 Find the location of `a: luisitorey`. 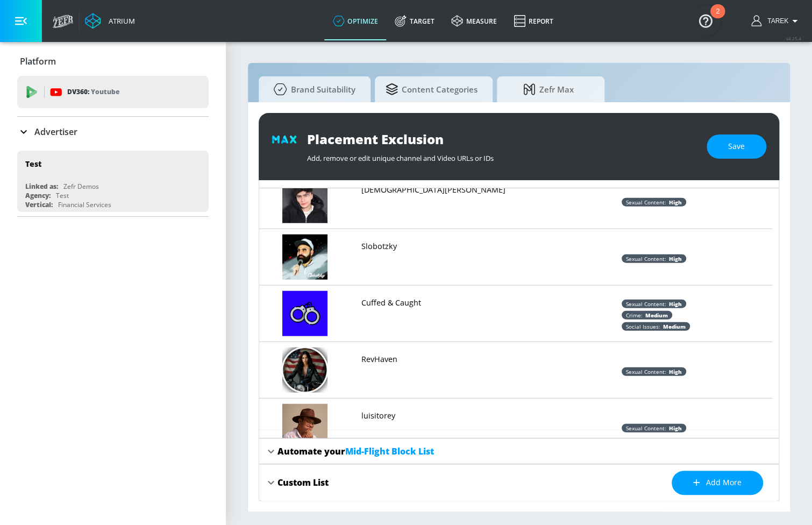

a: luisitorey is located at coordinates (378, 415).